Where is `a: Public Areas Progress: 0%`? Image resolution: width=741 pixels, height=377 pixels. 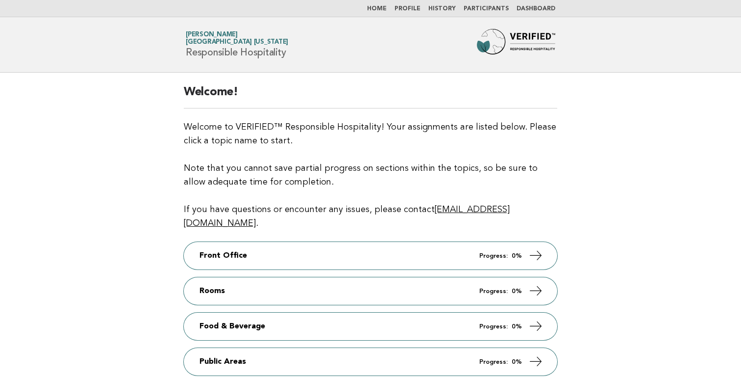 a: Public Areas Progress: 0% is located at coordinates (371, 361).